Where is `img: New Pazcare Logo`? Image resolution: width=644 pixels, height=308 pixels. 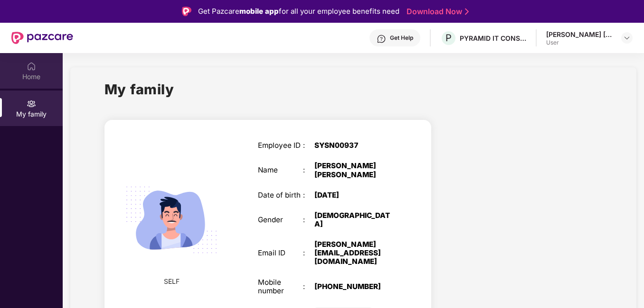
img: New Pazcare Logo is located at coordinates (42, 38).